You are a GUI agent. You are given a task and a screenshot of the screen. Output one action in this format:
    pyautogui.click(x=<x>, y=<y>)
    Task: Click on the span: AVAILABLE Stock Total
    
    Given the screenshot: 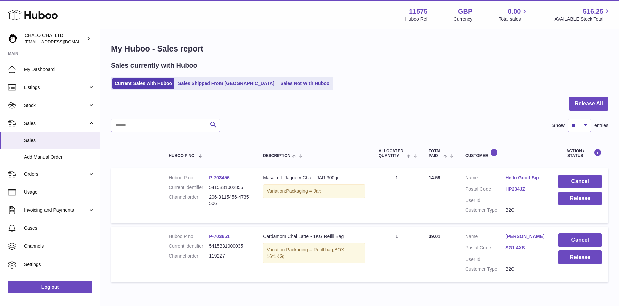 What is the action you would take?
    pyautogui.click(x=583, y=19)
    